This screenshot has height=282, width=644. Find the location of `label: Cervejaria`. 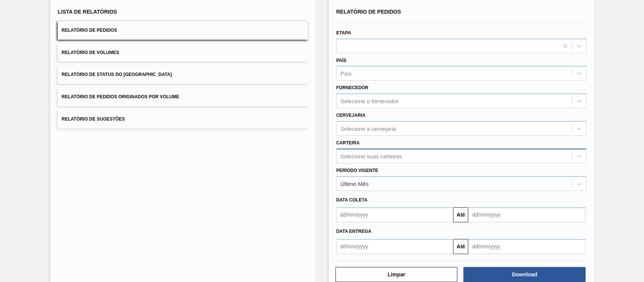

label: Cervejaria is located at coordinates (350, 115).